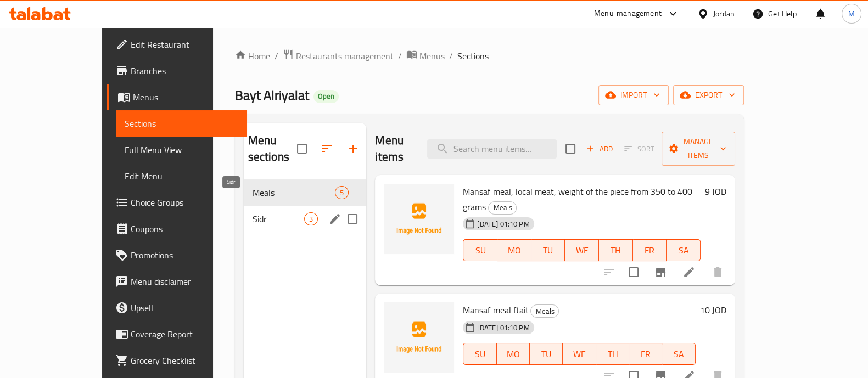 Image resolution: width=868 pixels, height=378 pixels. What do you see at coordinates (639, 149) in the screenshot?
I see `span: Select section first` at bounding box center [639, 149].